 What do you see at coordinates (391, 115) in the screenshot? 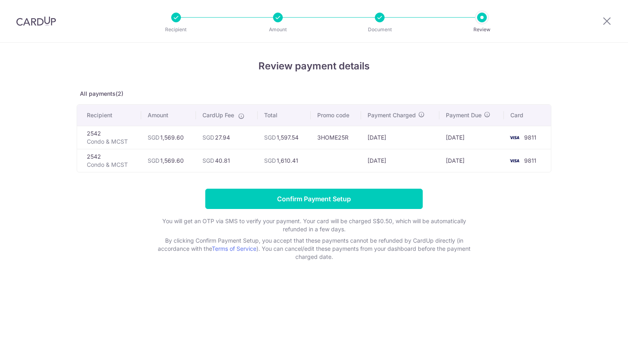
I see `span: Payment Charged` at bounding box center [391, 115].